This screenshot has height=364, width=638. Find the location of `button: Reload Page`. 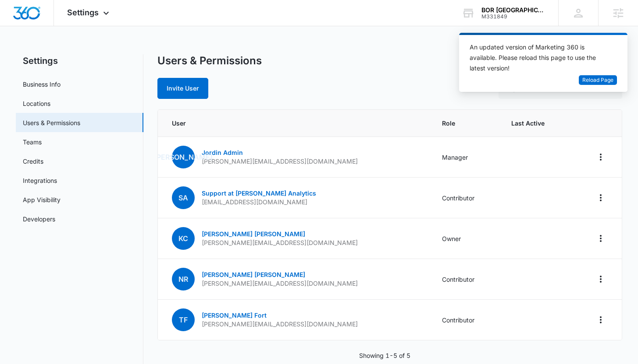

button: Reload Page is located at coordinates (597, 80).